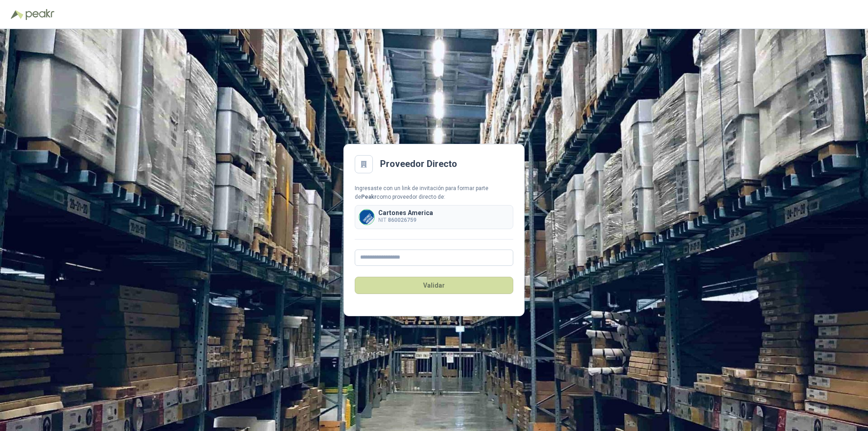 The image size is (868, 431). I want to click on p: NIT, so click(405, 220).